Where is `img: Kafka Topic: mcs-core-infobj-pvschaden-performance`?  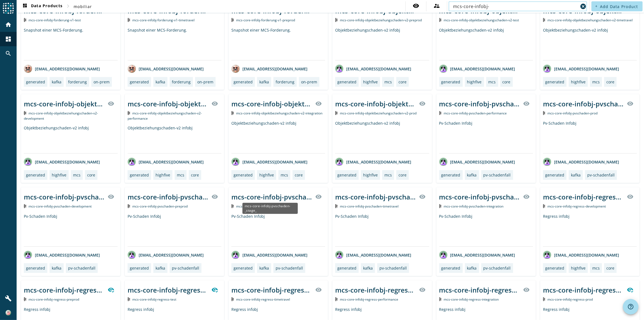
img: Kafka Topic: mcs-core-infobj-pvschaden-performance is located at coordinates (440, 113).